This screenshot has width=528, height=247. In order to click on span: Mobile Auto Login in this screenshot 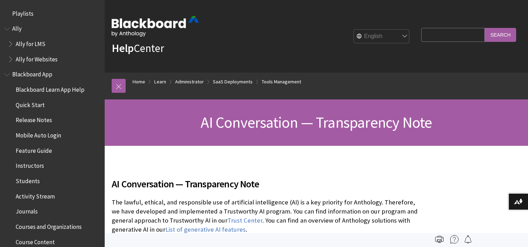, I will do `click(38, 134)`.